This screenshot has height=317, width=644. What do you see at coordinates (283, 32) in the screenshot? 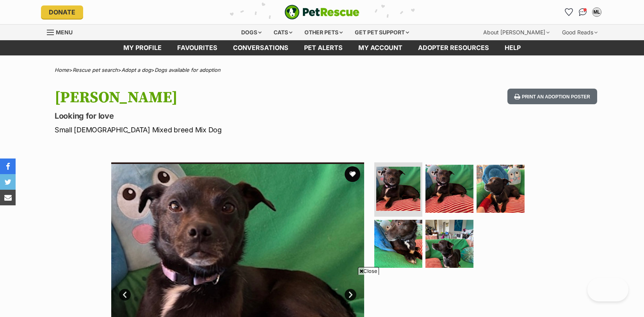
I see `div: Cats` at bounding box center [283, 32].